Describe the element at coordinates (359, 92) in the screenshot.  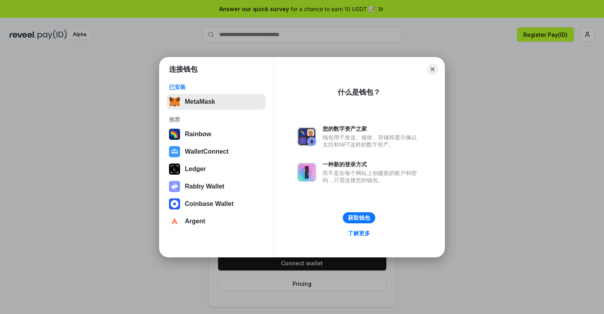
I see `div: 什么是钱包？` at that location.